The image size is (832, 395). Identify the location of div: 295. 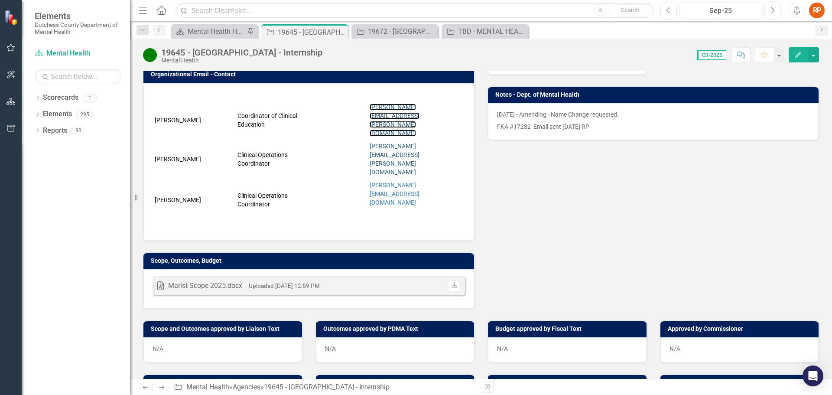
(84, 114).